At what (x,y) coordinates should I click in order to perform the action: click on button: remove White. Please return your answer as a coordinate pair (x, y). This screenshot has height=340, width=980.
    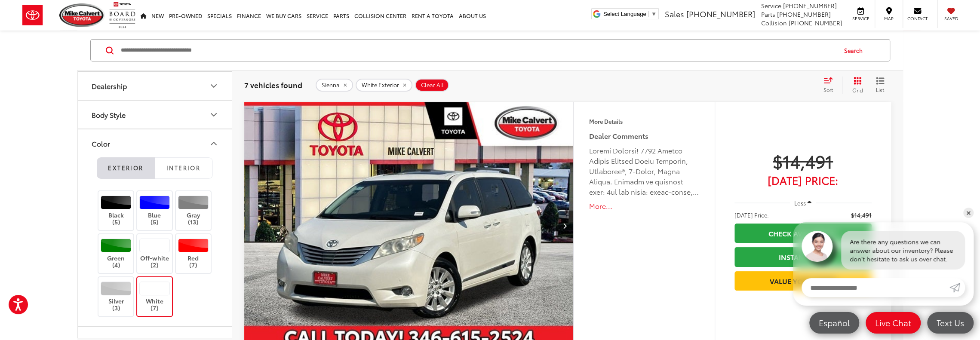
    Looking at the image, I should click on (384, 85).